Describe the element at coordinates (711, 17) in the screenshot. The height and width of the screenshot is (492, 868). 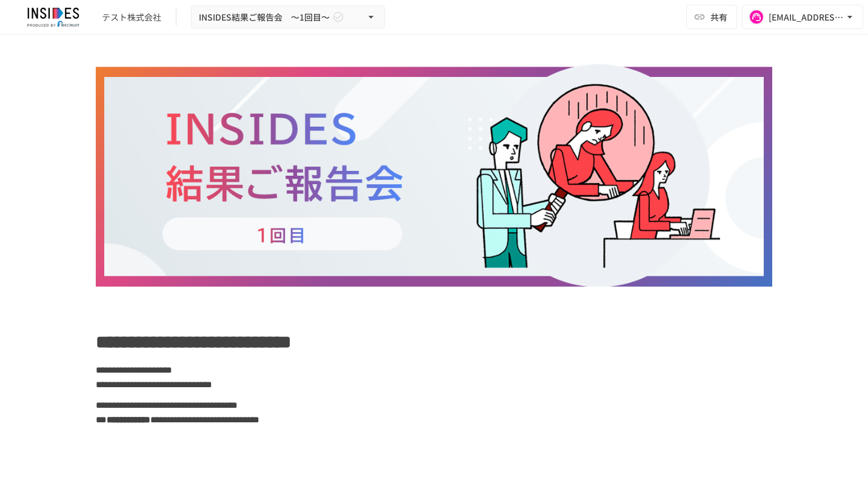
I see `button: 共有` at that location.